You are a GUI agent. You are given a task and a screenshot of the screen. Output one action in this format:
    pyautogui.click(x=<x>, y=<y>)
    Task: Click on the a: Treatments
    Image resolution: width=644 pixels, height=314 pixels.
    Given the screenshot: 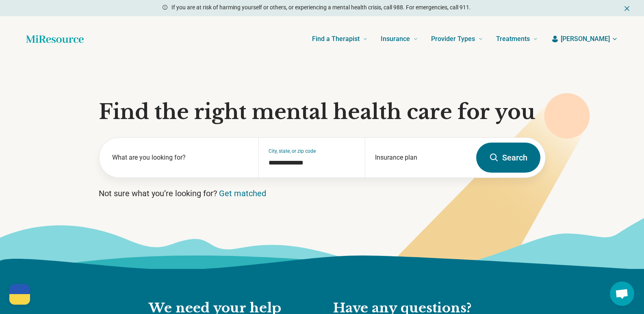 What is the action you would take?
    pyautogui.click(x=517, y=39)
    